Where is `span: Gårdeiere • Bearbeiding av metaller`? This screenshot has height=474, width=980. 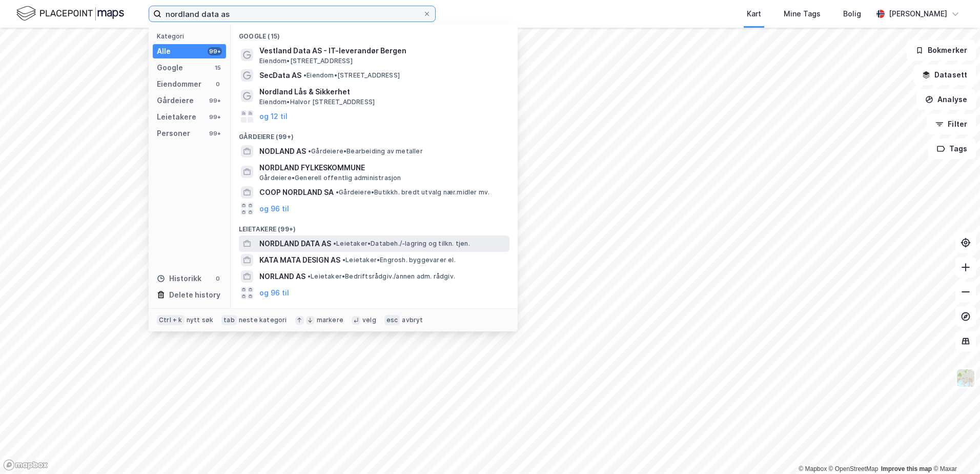 span: Gårdeiere • Bearbeiding av metaller is located at coordinates (365, 151).